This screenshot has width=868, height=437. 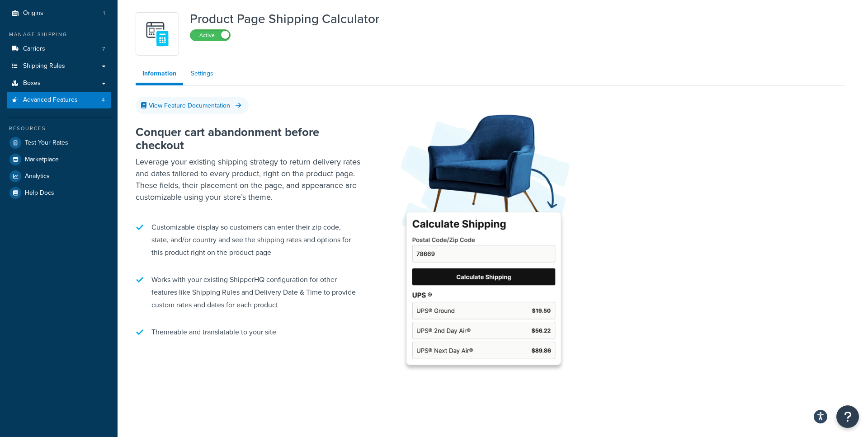 I want to click on span: Shipping Rules, so click(x=44, y=66).